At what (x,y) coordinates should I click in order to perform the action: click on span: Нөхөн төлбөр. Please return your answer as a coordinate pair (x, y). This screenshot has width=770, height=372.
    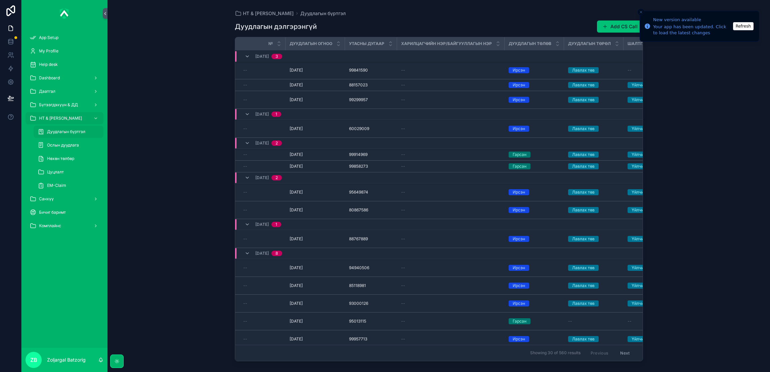
    Looking at the image, I should click on (60, 159).